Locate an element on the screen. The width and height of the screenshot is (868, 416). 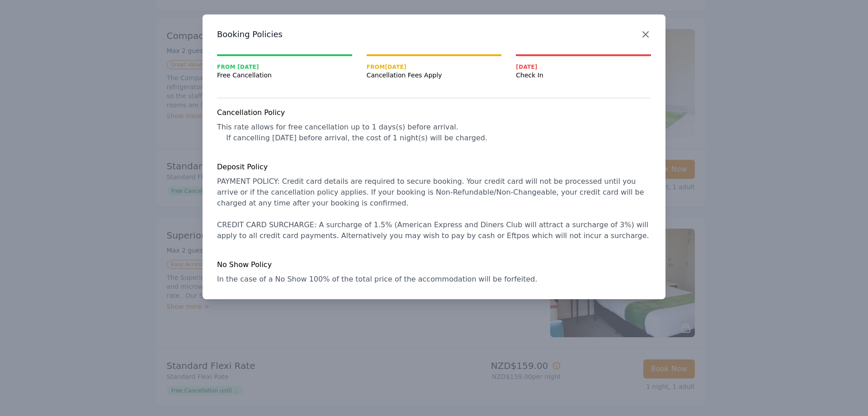
h4: Deposit Policy is located at coordinates (434, 167).